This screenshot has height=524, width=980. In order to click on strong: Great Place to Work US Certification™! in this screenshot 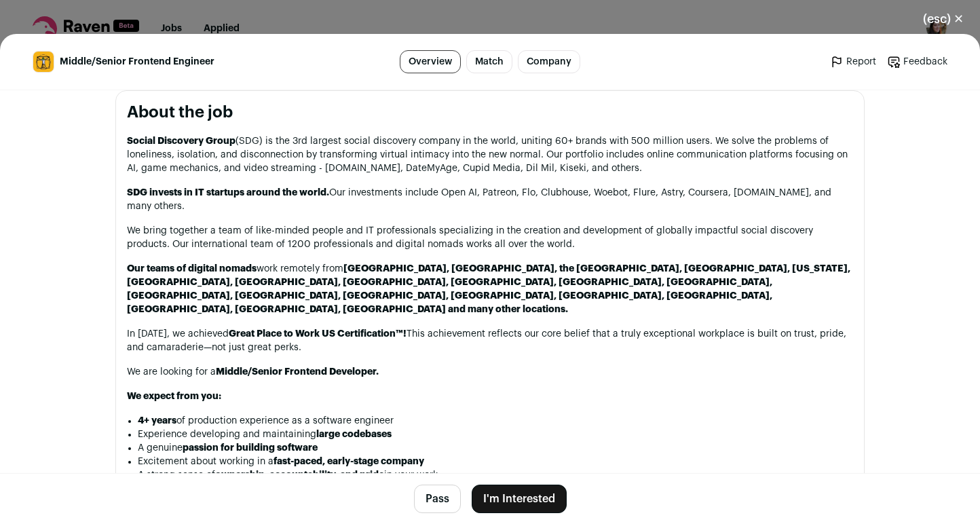, I will do `click(318, 334)`.